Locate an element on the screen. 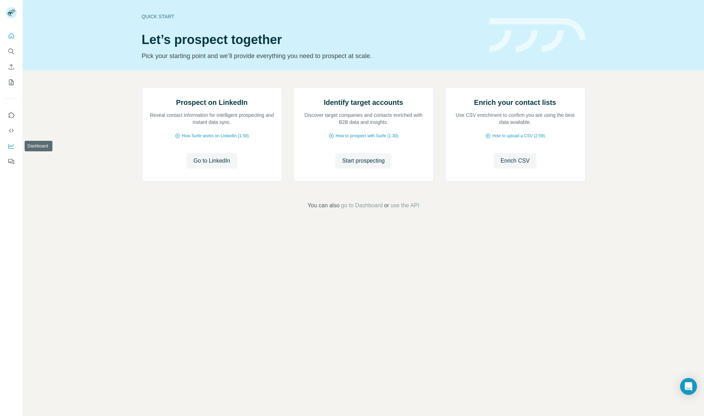 The height and width of the screenshot is (416, 704). span: use the API is located at coordinates (405, 205).